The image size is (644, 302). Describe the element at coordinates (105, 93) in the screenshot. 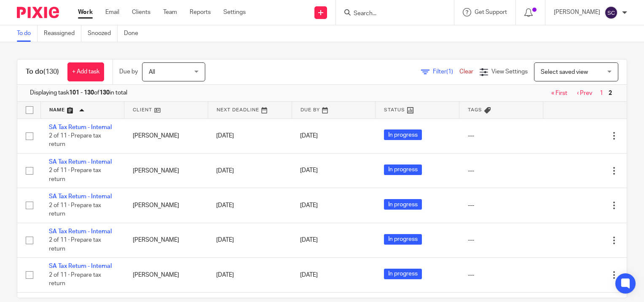

I see `b: 130` at that location.